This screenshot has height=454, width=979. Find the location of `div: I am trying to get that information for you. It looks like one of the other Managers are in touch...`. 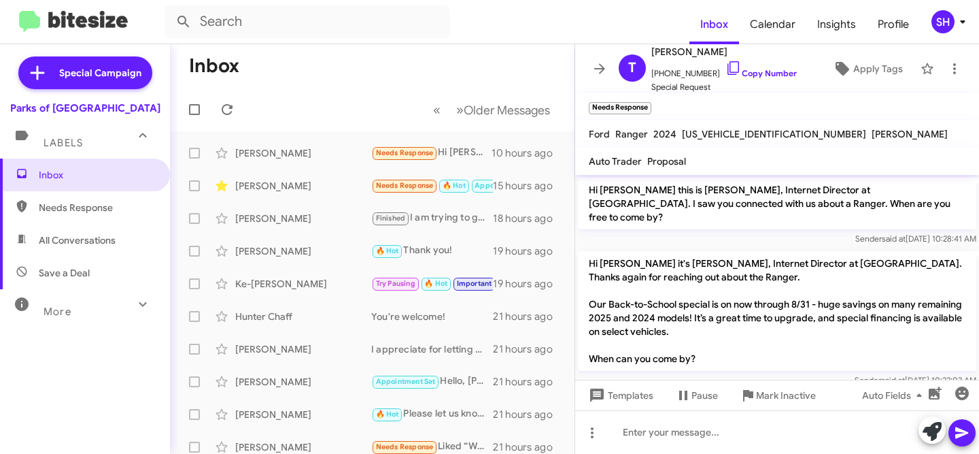

div: I am trying to get that information for you. It looks like one of the other Managers are in touch... is located at coordinates (432, 218).